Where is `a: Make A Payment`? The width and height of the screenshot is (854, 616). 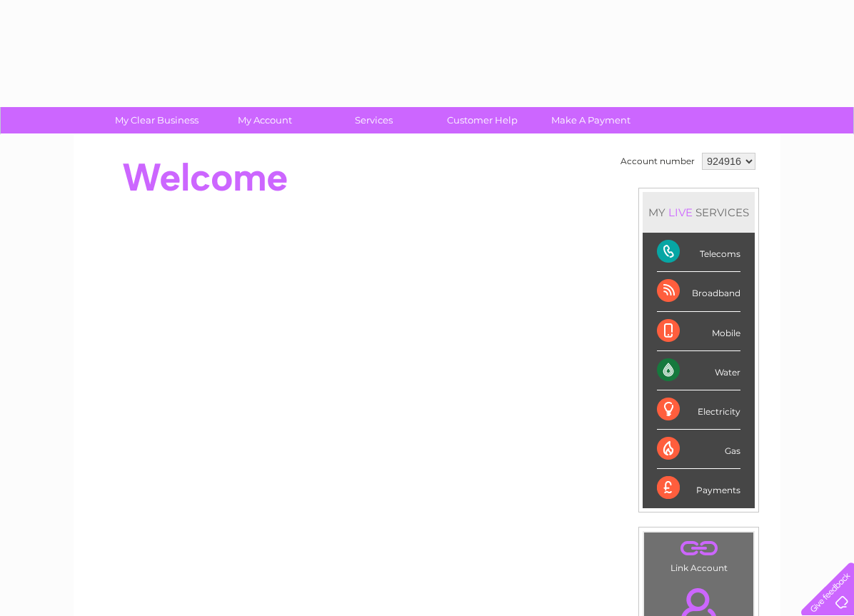
a: Make A Payment is located at coordinates (590, 120).